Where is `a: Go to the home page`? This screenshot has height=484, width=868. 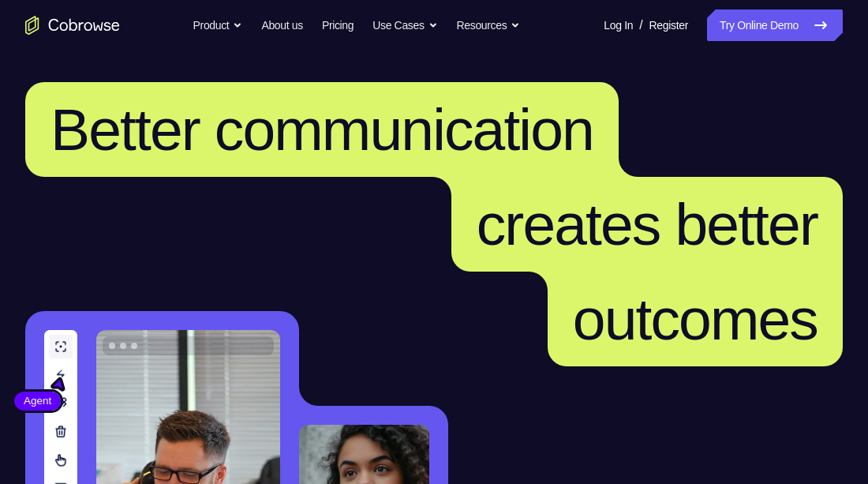 a: Go to the home page is located at coordinates (73, 26).